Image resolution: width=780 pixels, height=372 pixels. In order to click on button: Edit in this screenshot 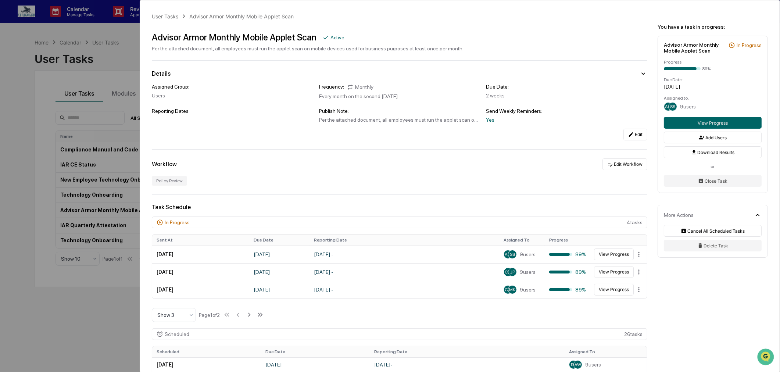, I will do `click(635, 135)`.